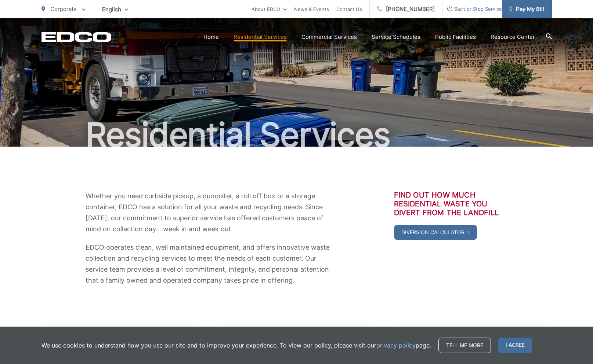 Image resolution: width=593 pixels, height=364 pixels. Describe the element at coordinates (451, 204) in the screenshot. I see `h3: Find out how much residential waste you divert from the landfill` at that location.